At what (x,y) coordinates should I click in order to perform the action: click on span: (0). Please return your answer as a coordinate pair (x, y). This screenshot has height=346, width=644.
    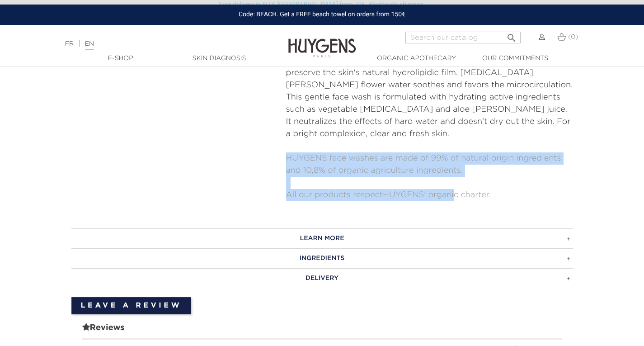
    Looking at the image, I should click on (573, 37).